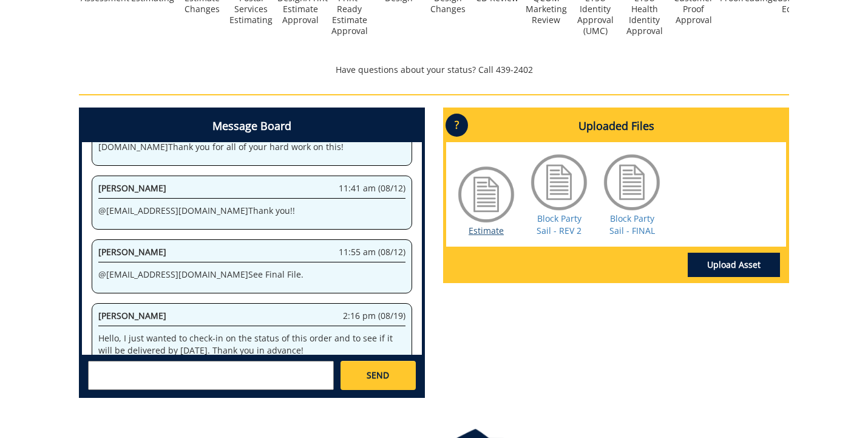 This screenshot has width=868, height=438. I want to click on span: 11:55 am (08/12), so click(372, 252).